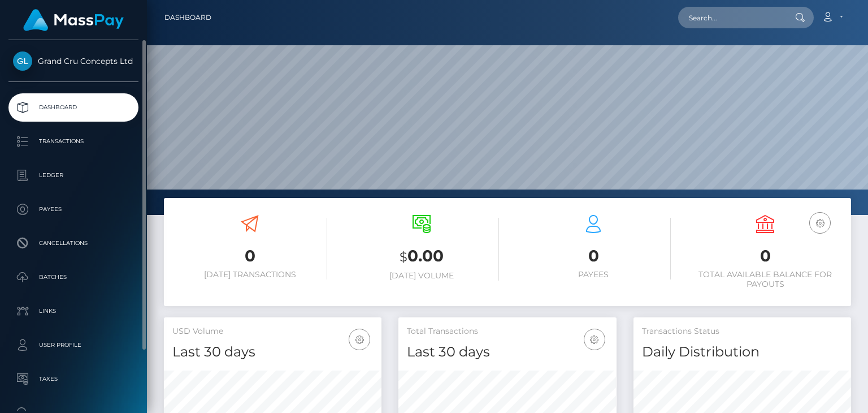 Image resolution: width=868 pixels, height=413 pixels. What do you see at coordinates (73, 379) in the screenshot?
I see `a: Taxes` at bounding box center [73, 379].